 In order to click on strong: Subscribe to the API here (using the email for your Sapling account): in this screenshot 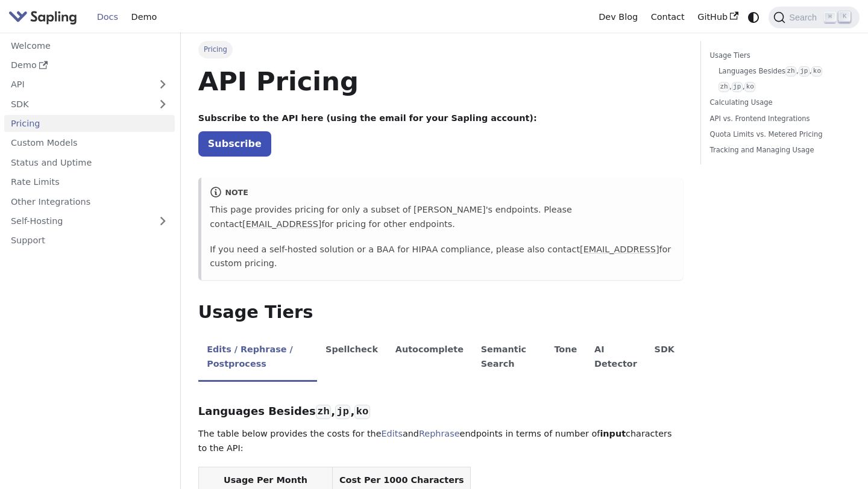, I will do `click(368, 118)`.